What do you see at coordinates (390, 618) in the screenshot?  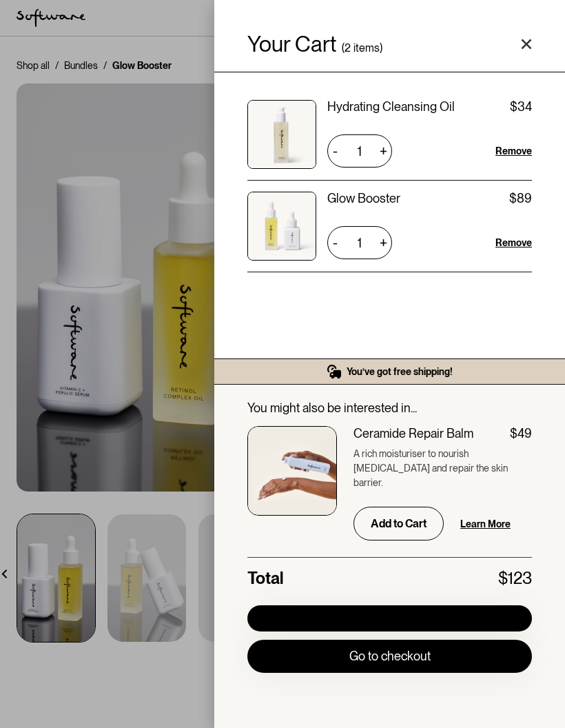 I see `a: Apple Pay` at bounding box center [390, 618].